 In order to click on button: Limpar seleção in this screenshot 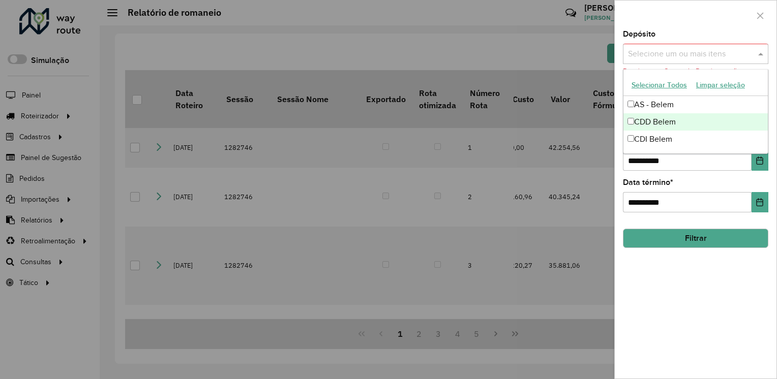, I will do `click(720, 85)`.